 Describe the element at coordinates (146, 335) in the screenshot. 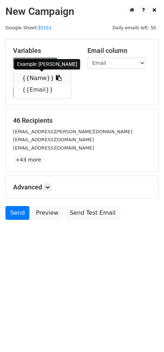

I see `div: Chat Widget` at that location.